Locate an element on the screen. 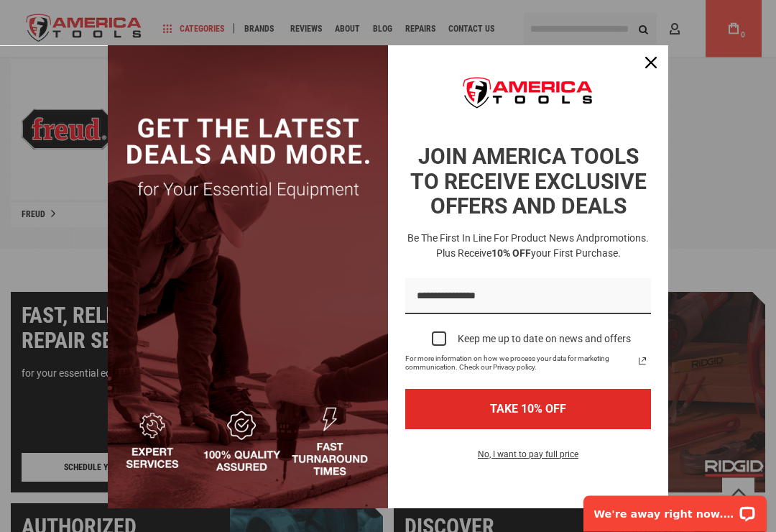 The height and width of the screenshot is (532, 776). div: Keep me up to date on news and offers is located at coordinates (544, 339).